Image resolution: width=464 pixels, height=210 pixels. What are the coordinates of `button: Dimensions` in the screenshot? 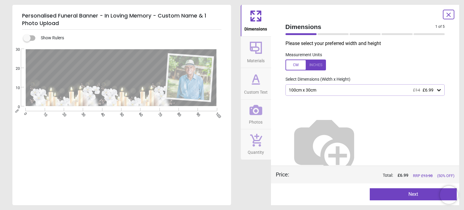 It's located at (256, 21).